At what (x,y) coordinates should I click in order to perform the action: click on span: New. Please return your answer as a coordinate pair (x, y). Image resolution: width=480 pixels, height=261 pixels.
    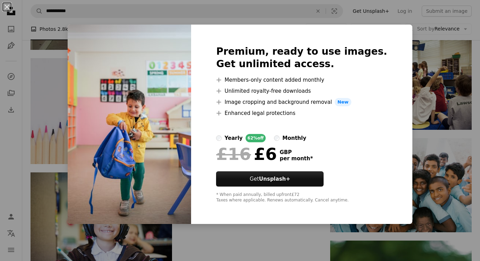
    Looking at the image, I should click on (343, 102).